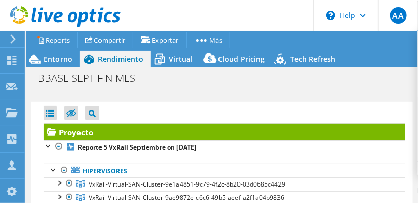 This screenshot has height=203, width=418. Describe the element at coordinates (313, 58) in the screenshot. I see `span: Tech Refresh` at that location.